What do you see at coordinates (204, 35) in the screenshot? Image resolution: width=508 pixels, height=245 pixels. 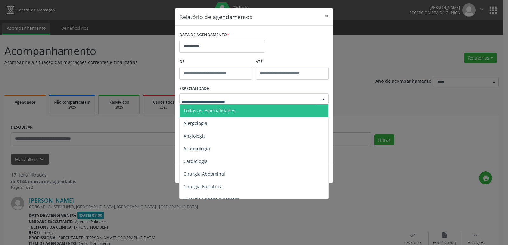 I see `label: DATA DE AGENDAMENTO` at bounding box center [204, 35].